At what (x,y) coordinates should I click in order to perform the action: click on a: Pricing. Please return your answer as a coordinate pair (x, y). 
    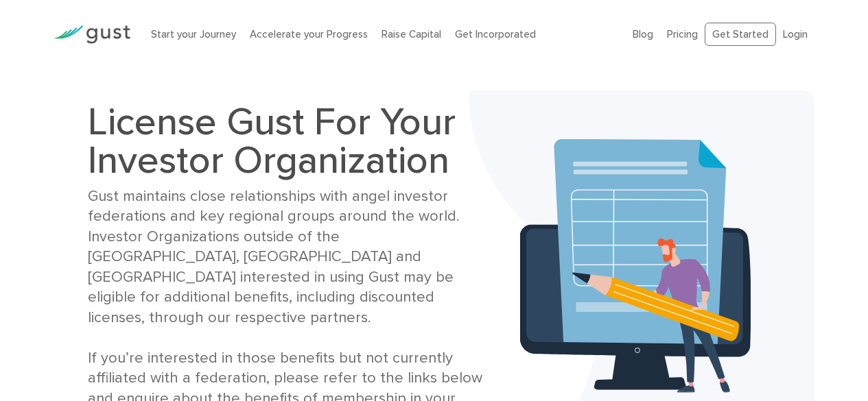
    Looking at the image, I should click on (682, 35).